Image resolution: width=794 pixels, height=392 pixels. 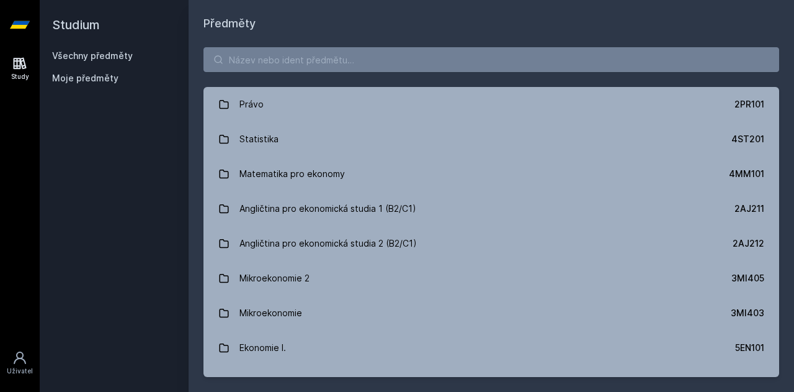 I want to click on a: Angličtina pro ekonomická studia 1 (B2/C1) 2AJ211, so click(x=491, y=209).